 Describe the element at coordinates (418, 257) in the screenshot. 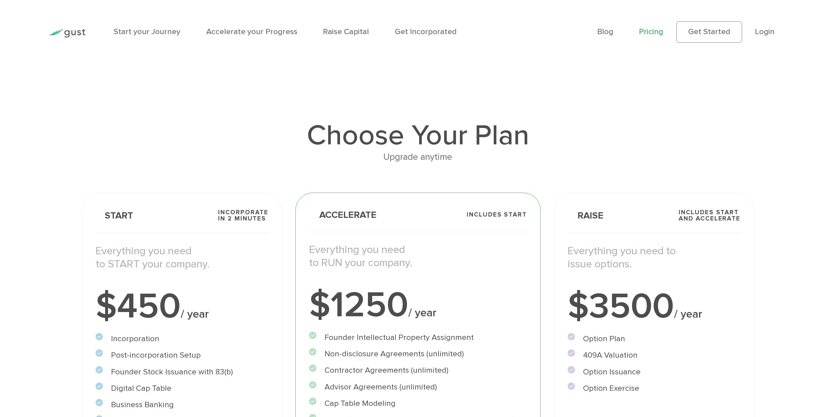

I see `p: Everything you need to RUN your company.` at that location.